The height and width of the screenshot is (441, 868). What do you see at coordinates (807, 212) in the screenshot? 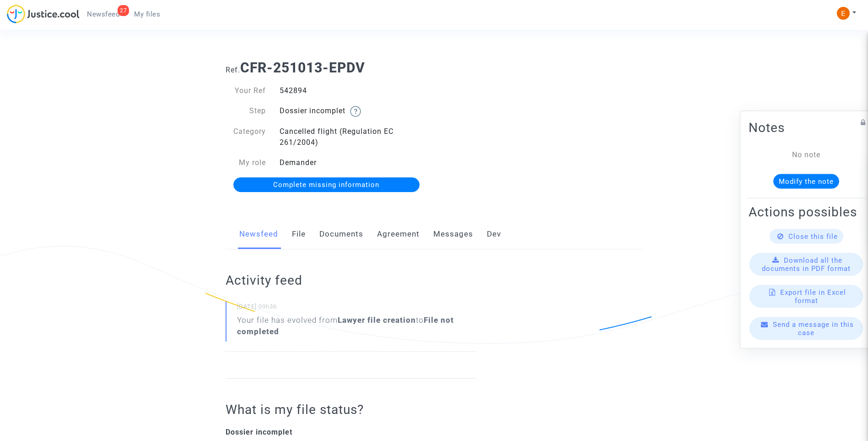
I see `h2: Actions possibles` at bounding box center [807, 212].